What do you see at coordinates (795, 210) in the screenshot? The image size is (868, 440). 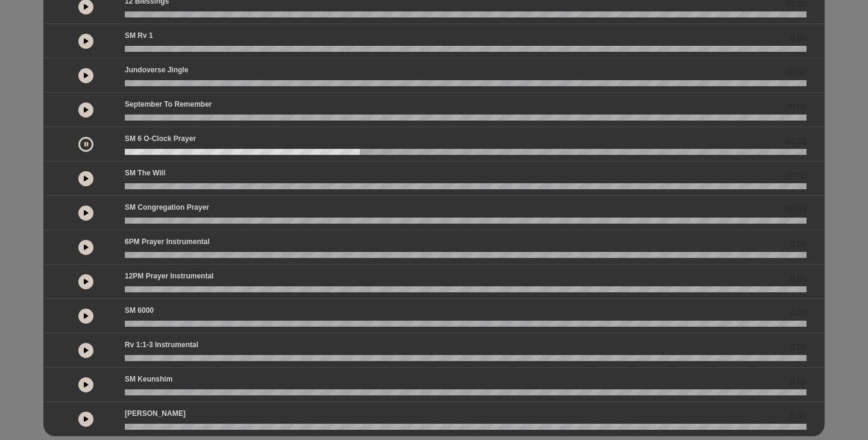 I see `span: 00:03` at bounding box center [795, 210].